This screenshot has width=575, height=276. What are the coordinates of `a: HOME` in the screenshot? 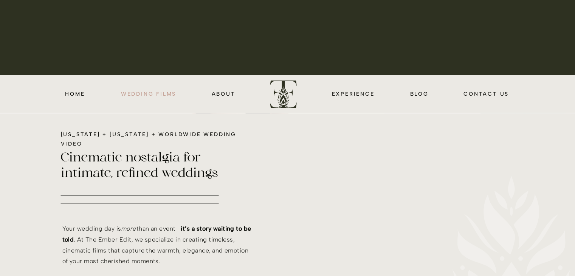 It's located at (75, 93).